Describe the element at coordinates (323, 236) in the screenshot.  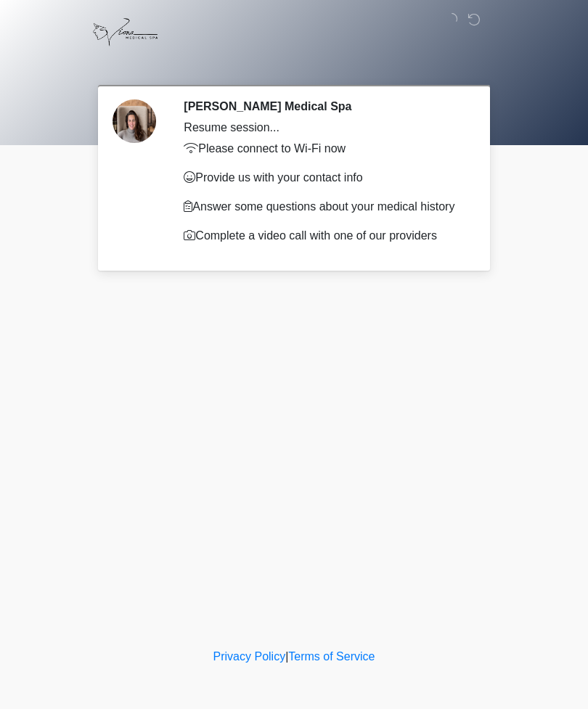
I see `p: Complete a video call with one of our providers` at that location.